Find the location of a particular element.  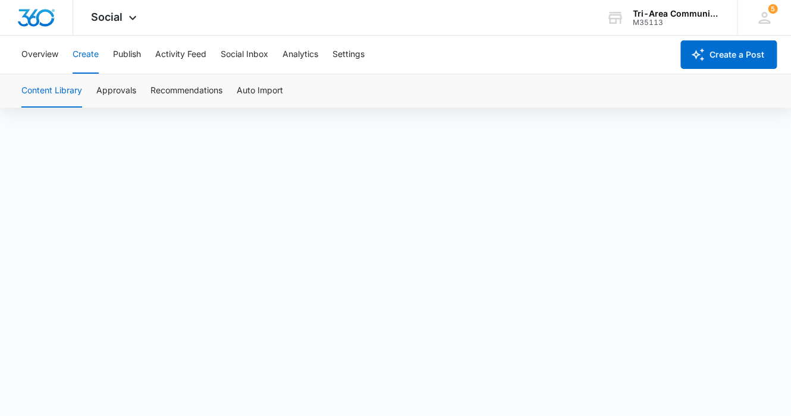

div: notifications count is located at coordinates (772, 9).